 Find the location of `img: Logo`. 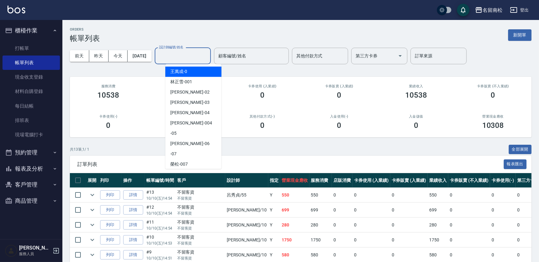

img: Logo is located at coordinates (16, 9).